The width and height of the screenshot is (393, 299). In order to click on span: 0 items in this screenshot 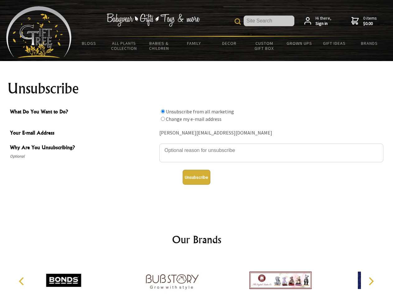, I will do `click(370, 21)`.